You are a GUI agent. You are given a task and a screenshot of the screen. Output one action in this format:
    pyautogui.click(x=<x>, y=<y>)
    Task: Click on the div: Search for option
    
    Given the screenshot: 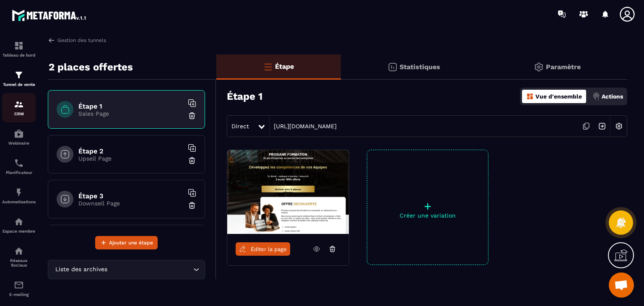 What is the action you would take?
    pyautogui.click(x=126, y=269)
    